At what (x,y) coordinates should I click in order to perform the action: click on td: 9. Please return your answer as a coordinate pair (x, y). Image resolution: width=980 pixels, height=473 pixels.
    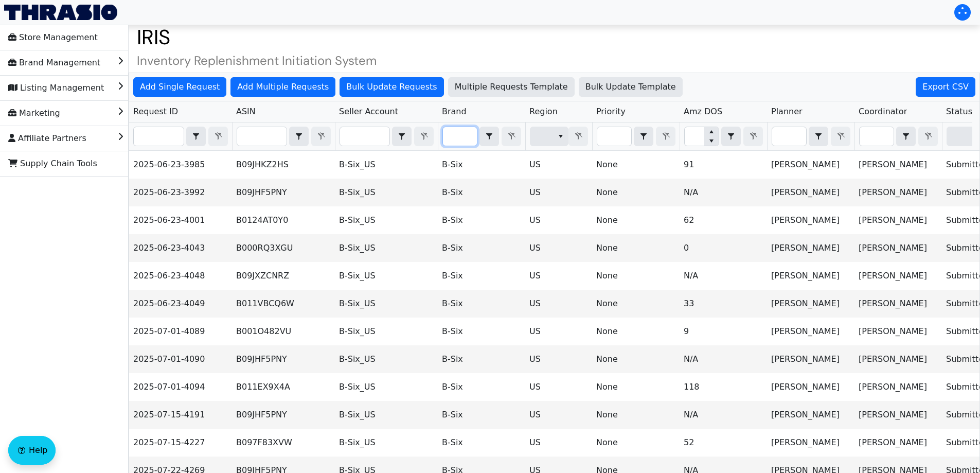
    Looking at the image, I should click on (723, 331).